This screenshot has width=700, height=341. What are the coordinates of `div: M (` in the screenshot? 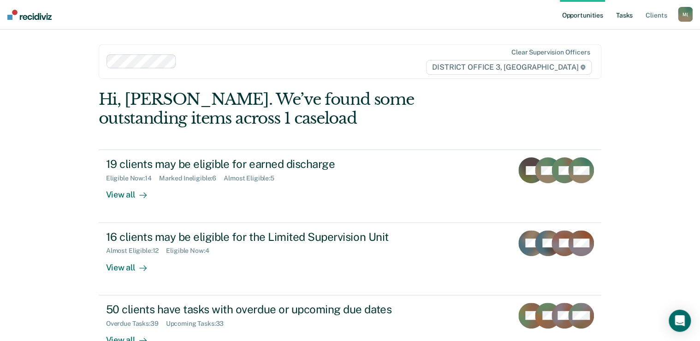 It's located at (685, 14).